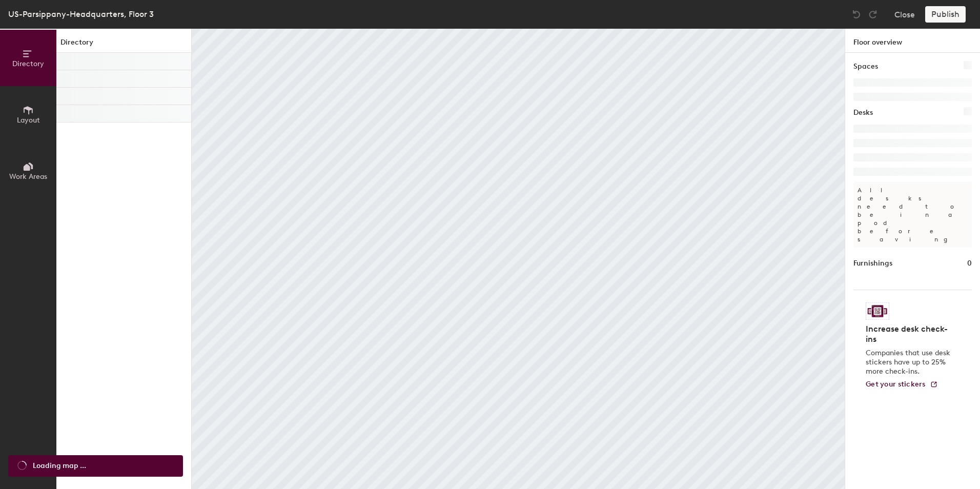  Describe the element at coordinates (28, 64) in the screenshot. I see `span: Directory` at that location.